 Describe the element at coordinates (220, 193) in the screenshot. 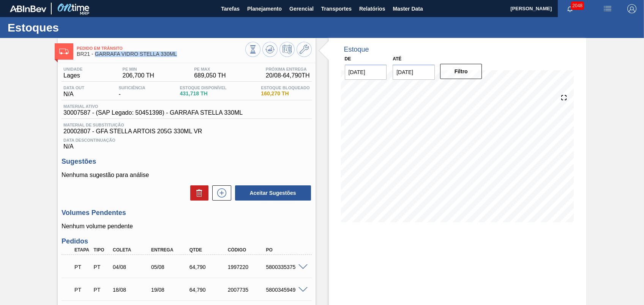

I see `div: Nova sugestão` at that location.